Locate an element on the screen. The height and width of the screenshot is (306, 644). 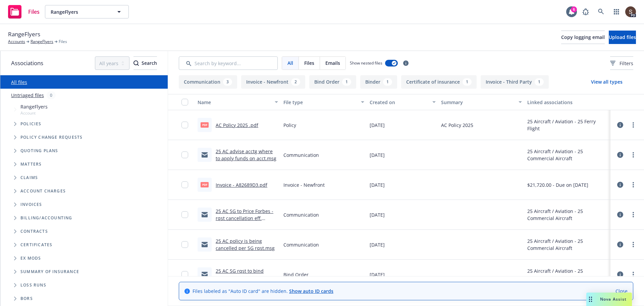
button: Filters is located at coordinates (621, 63).